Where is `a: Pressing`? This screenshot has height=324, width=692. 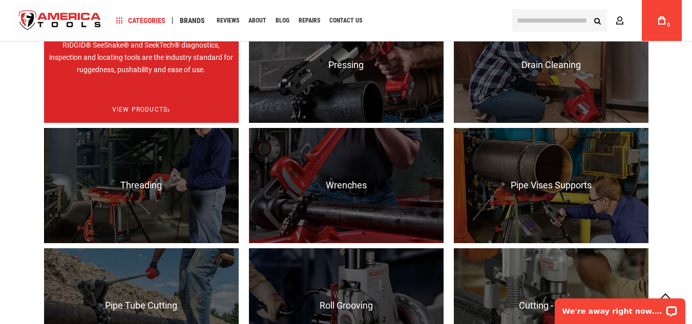 a: Pressing is located at coordinates (346, 65).